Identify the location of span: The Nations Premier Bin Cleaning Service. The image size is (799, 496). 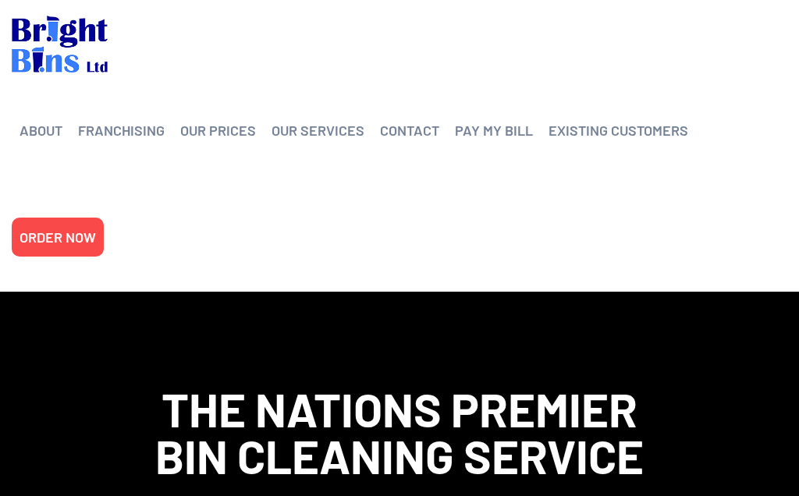
(399, 432).